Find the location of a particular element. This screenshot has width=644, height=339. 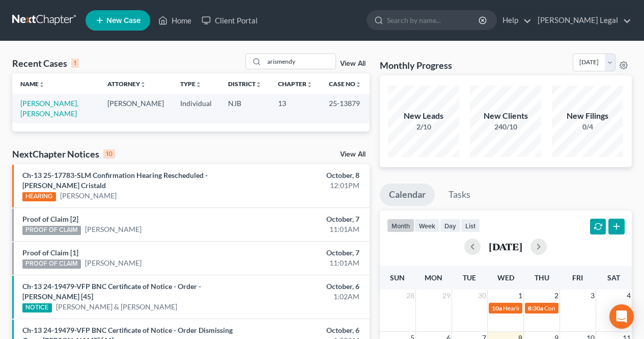

span: 2 is located at coordinates (556, 296).